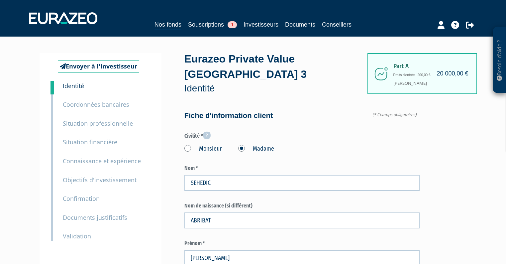  Describe the element at coordinates (100, 180) in the screenshot. I see `small: Objectifs d'investissement` at that location.